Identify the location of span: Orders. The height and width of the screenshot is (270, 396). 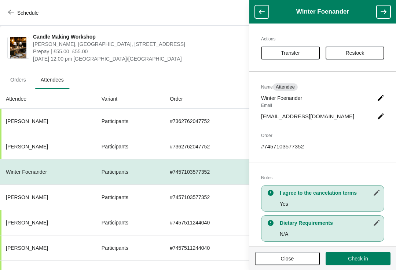
(18, 80).